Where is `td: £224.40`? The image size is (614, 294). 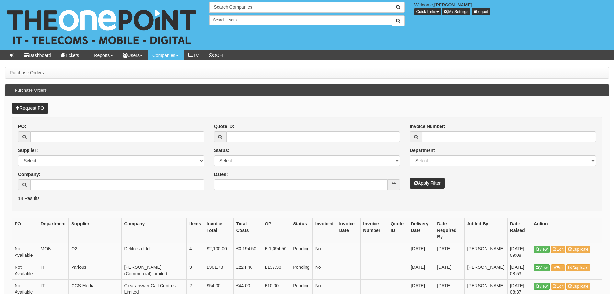 td: £224.40 is located at coordinates (248, 271).